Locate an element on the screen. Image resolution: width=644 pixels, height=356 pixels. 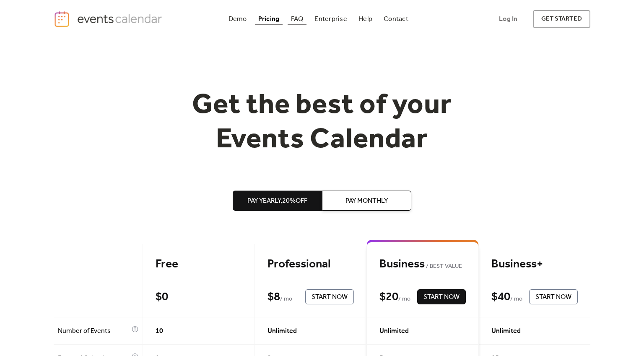
a: Help is located at coordinates (365, 19).